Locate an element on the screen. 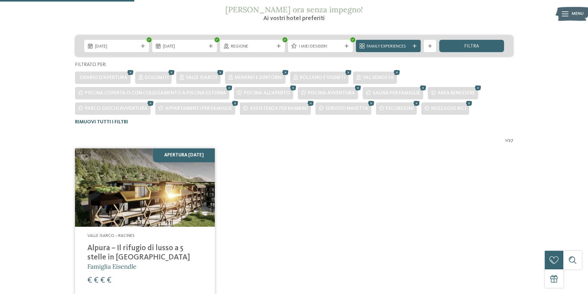 This screenshot has width=588, height=294. span: Assistenza per bambini is located at coordinates (279, 109).